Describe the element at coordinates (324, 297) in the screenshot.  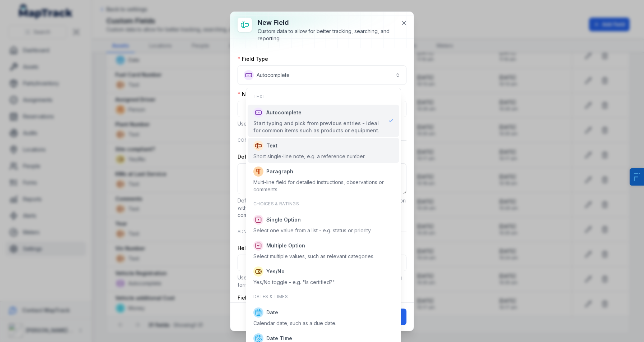
I see `div: Dates & times` at that location.